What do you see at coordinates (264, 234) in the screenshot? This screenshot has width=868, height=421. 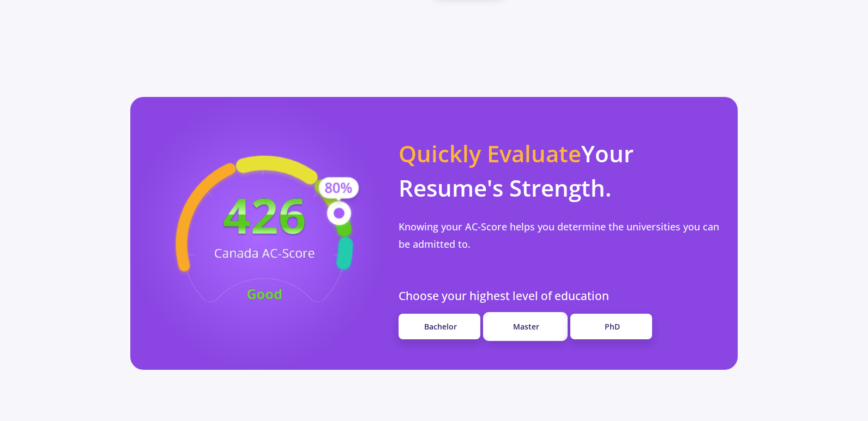 I see `img: acscore` at bounding box center [264, 234].